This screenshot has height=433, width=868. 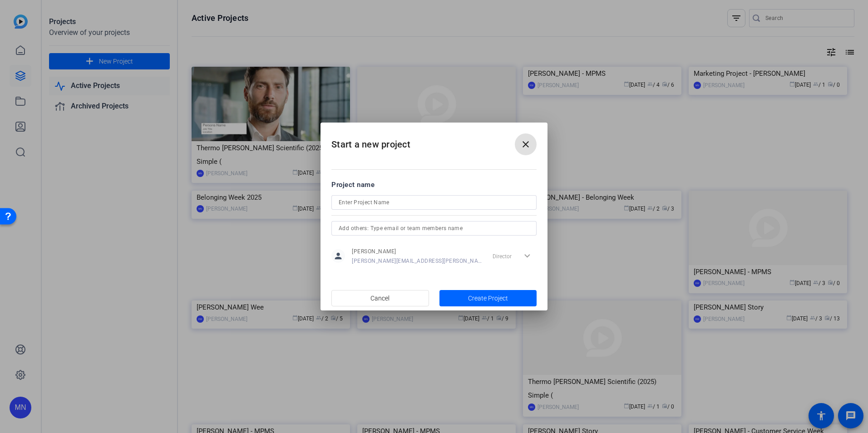 What do you see at coordinates (526, 145) in the screenshot?
I see `mat-icon: close` at bounding box center [526, 145].